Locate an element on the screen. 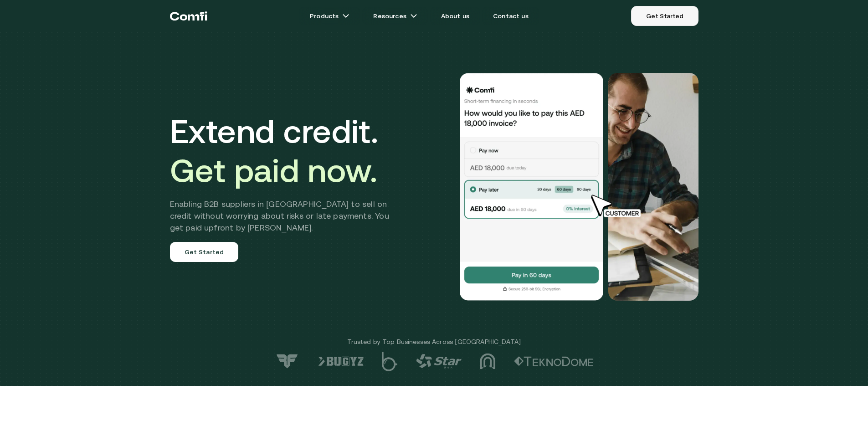  img: logo-5 is located at coordinates (389, 361).